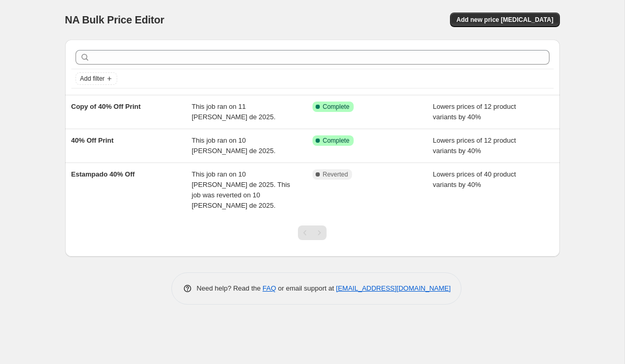  I want to click on a: FAQ, so click(269, 288).